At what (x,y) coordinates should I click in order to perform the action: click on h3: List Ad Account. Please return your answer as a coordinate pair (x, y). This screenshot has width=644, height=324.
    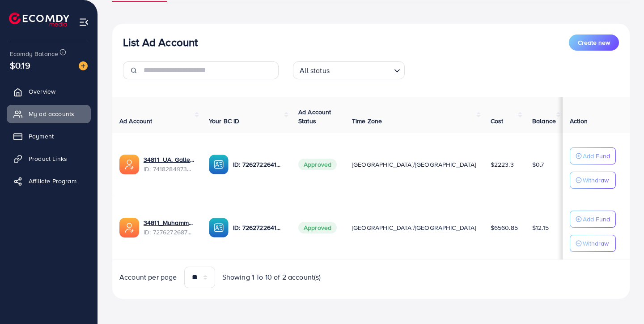
    Looking at the image, I should click on (160, 42).